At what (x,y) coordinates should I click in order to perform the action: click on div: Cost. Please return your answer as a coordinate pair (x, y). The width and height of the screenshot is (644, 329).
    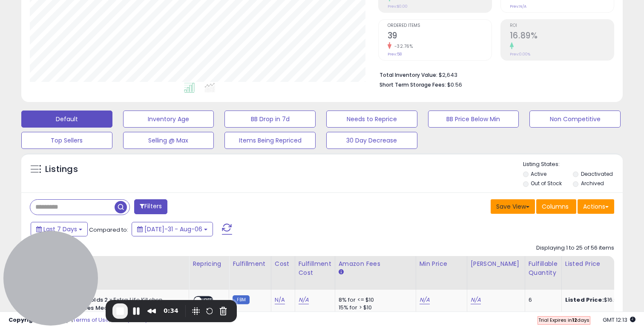
    Looking at the image, I should click on (283, 264).